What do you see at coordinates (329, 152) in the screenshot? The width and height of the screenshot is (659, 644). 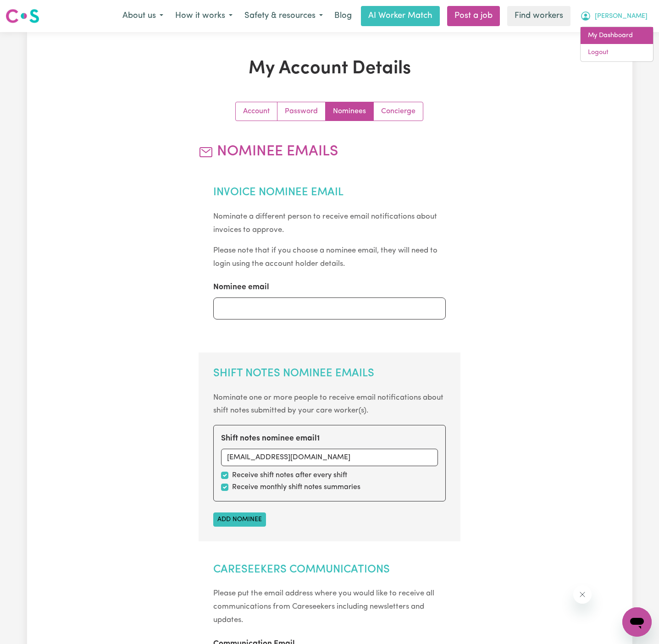 I see `h2: Nominee Emails` at bounding box center [329, 152].